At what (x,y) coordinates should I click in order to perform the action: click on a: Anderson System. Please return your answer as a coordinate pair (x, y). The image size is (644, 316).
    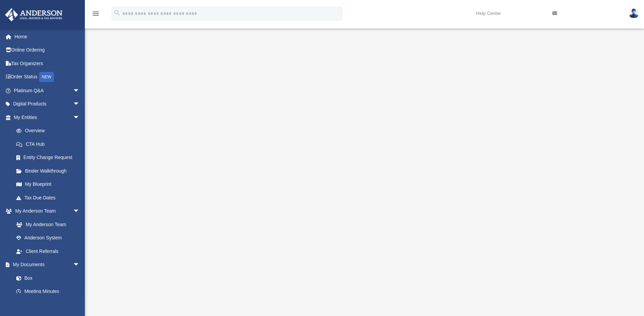
    Looking at the image, I should click on (48, 238).